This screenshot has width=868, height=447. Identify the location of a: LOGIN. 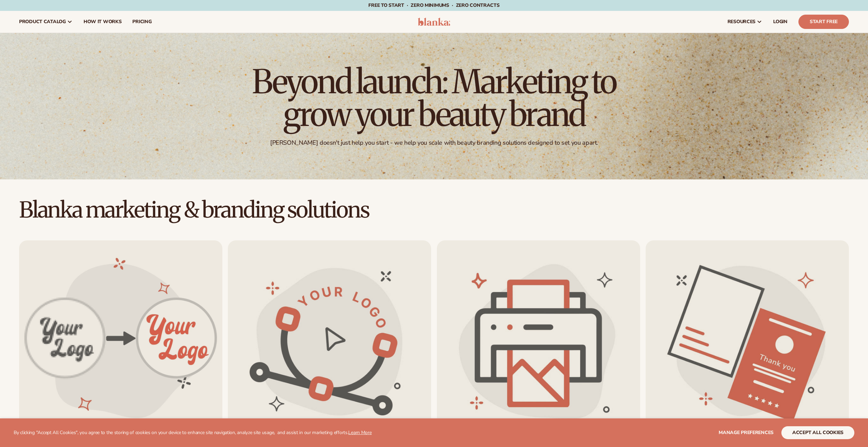
(780, 22).